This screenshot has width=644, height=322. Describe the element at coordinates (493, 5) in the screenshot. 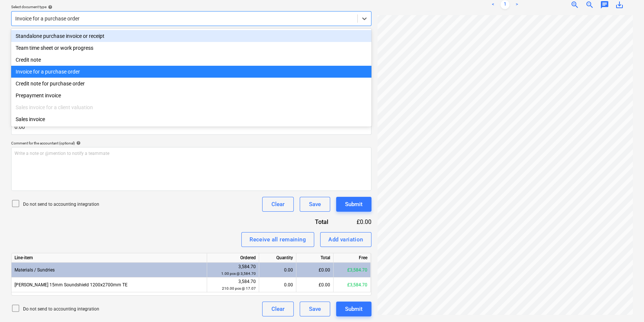

I see `a: Previous page` at that location.